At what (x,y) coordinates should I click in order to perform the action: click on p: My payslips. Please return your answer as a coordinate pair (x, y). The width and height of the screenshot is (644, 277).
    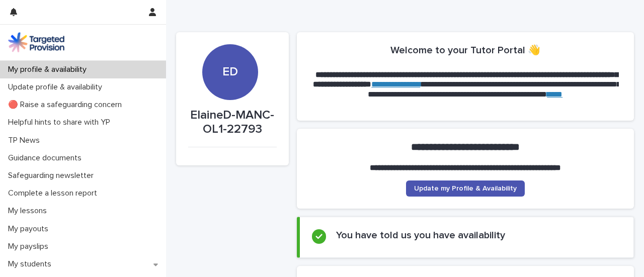
    Looking at the image, I should click on (30, 247).